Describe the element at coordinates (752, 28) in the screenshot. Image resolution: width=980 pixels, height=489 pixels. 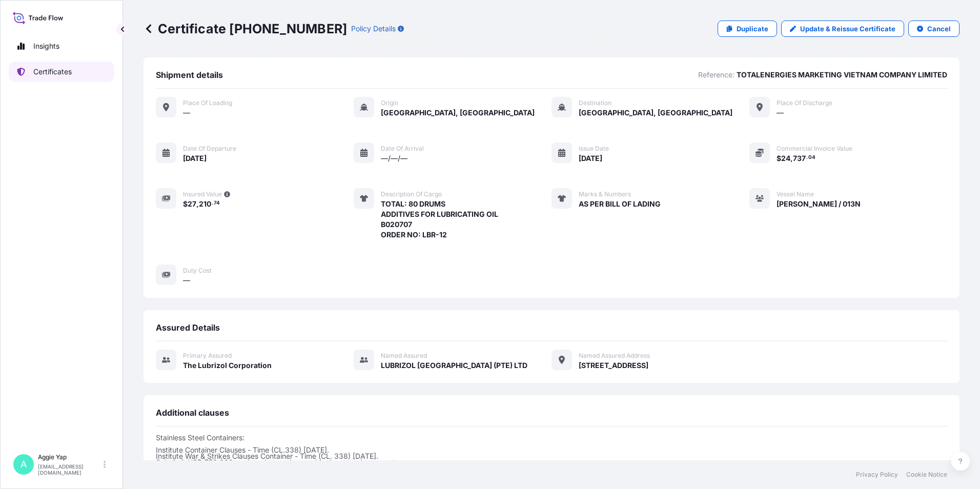
I see `p: Duplicate` at that location.